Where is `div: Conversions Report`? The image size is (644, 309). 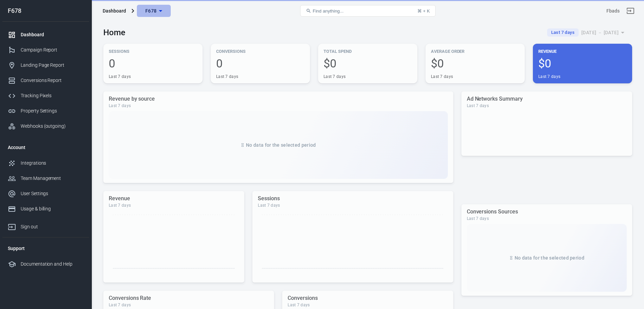
div: Conversions Report is located at coordinates (52, 80).